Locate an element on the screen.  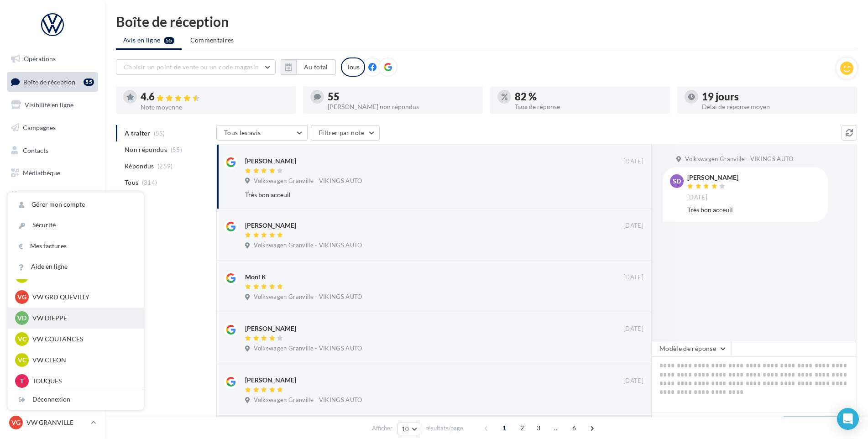
a: VG VW GRANVILLE is located at coordinates (53, 422).